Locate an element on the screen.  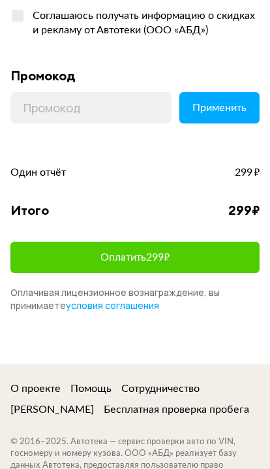
a: Помощь is located at coordinates (91, 389).